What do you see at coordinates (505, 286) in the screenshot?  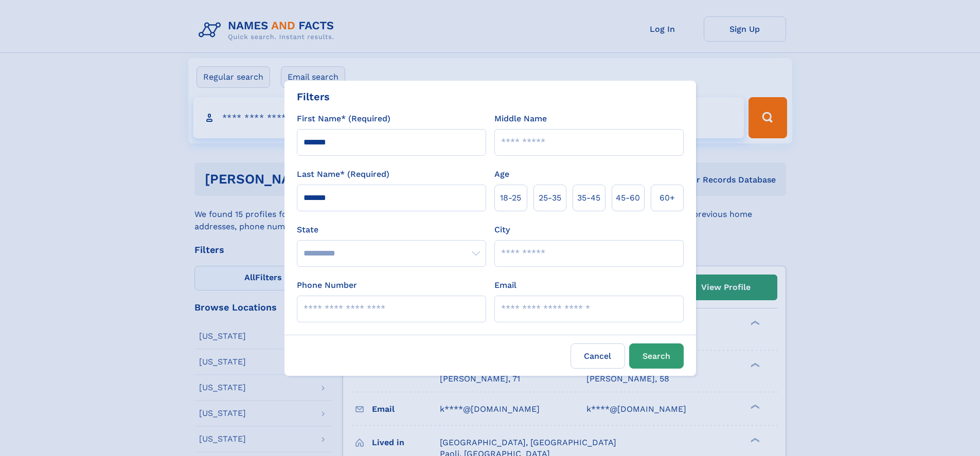 I see `label: Email` at bounding box center [505, 286].